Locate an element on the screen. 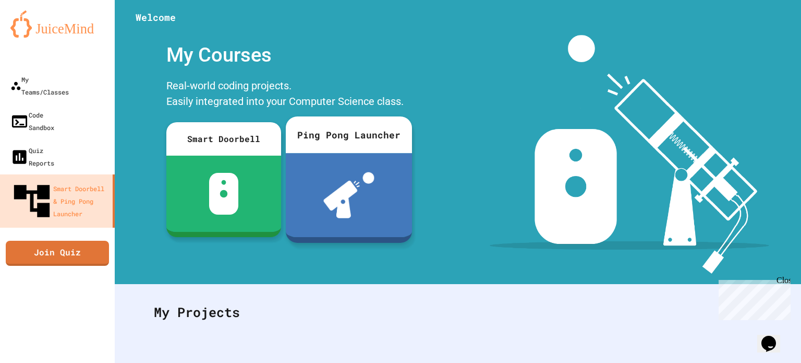 The image size is (801, 363). div: My Projects is located at coordinates (458, 312).